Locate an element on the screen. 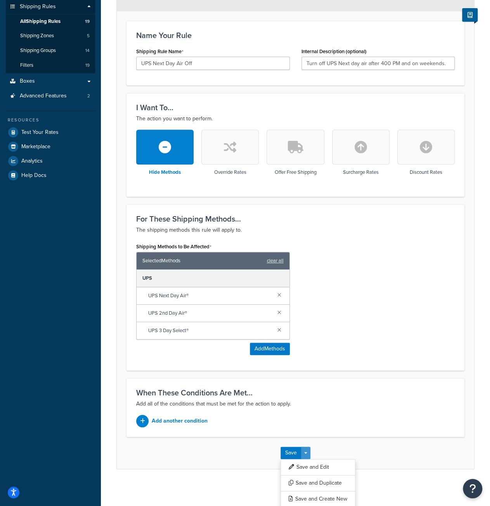  p: Add all of the conditions that must be met for the action to apply. is located at coordinates (295, 404).